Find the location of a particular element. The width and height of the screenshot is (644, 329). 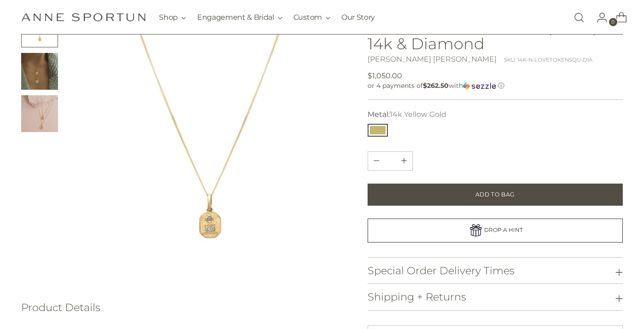

h3: Special Order Delivery Times is located at coordinates (440, 270).